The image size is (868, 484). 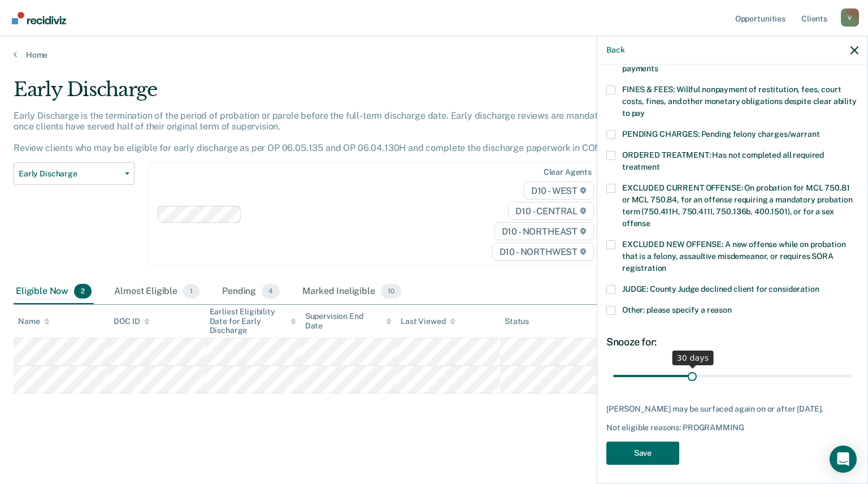 I want to click on span: 4, so click(x=270, y=291).